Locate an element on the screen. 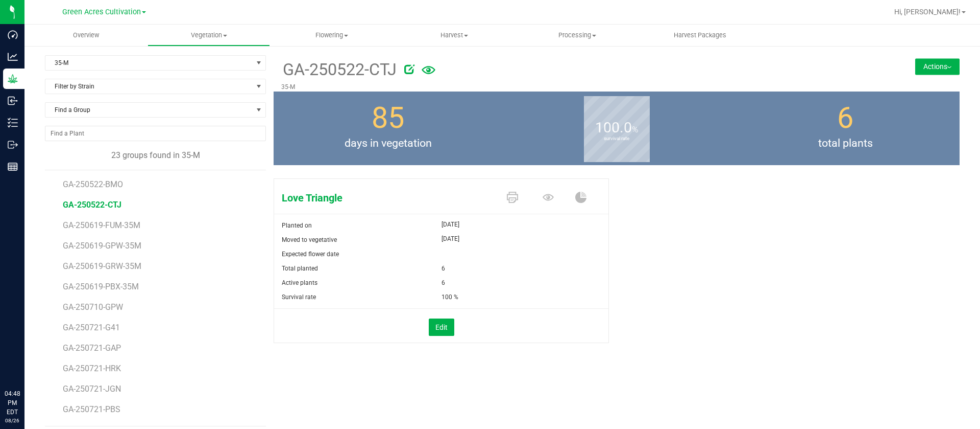  div: 23 groups found in 35-M is located at coordinates (155, 155).